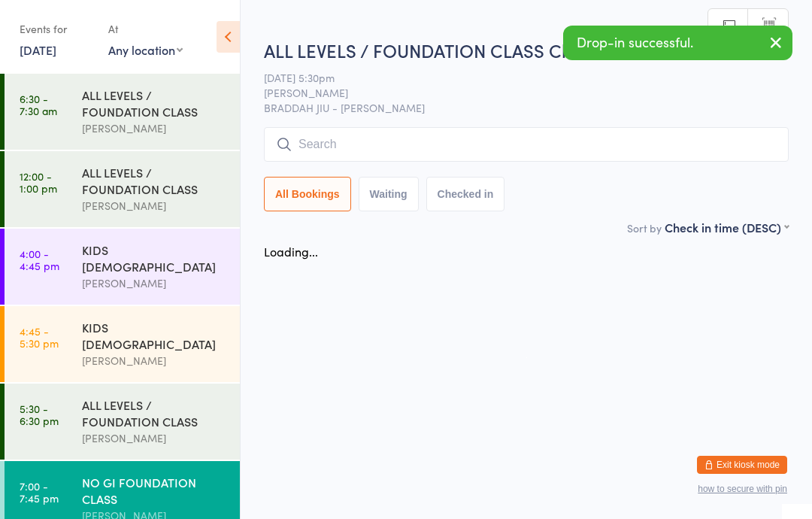  I want to click on div: NO GI FOUNDATION CLASS, so click(154, 491).